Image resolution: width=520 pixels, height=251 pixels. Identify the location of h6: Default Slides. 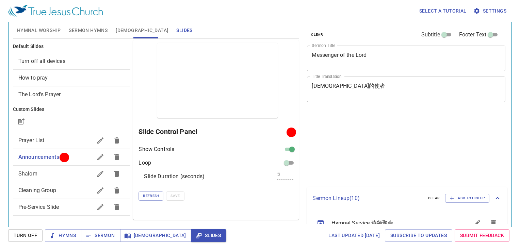
(72, 47).